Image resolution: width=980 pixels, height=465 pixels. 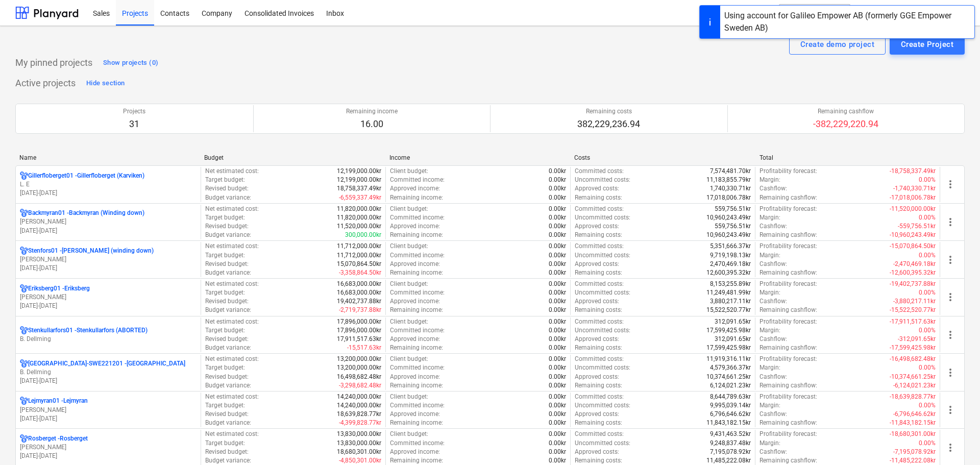 What do you see at coordinates (912, 310) in the screenshot?
I see `p: -15,522,520.77kr` at bounding box center [912, 310].